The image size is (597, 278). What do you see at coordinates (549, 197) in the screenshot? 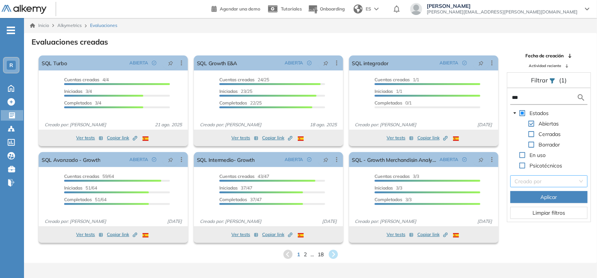
I see `span: Aplicar` at bounding box center [549, 197].